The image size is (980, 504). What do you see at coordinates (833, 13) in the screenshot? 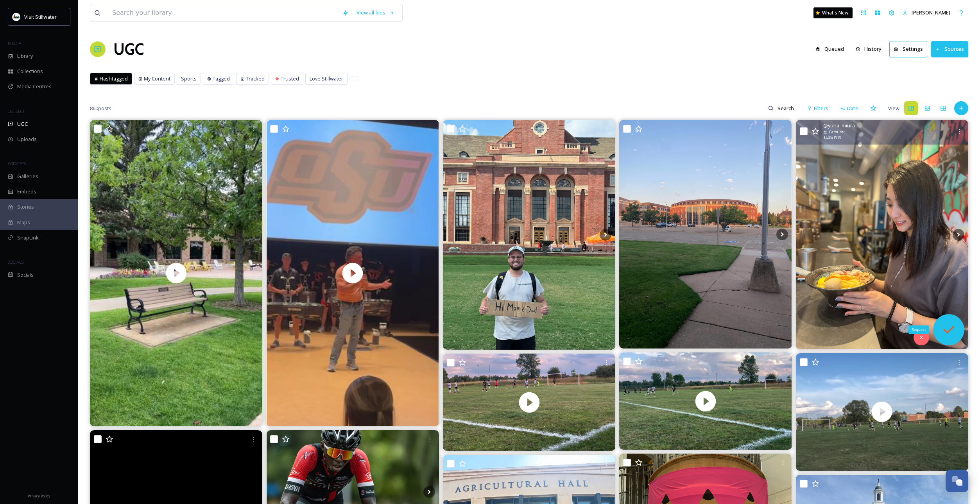
I see `a: What's New` at bounding box center [833, 13].